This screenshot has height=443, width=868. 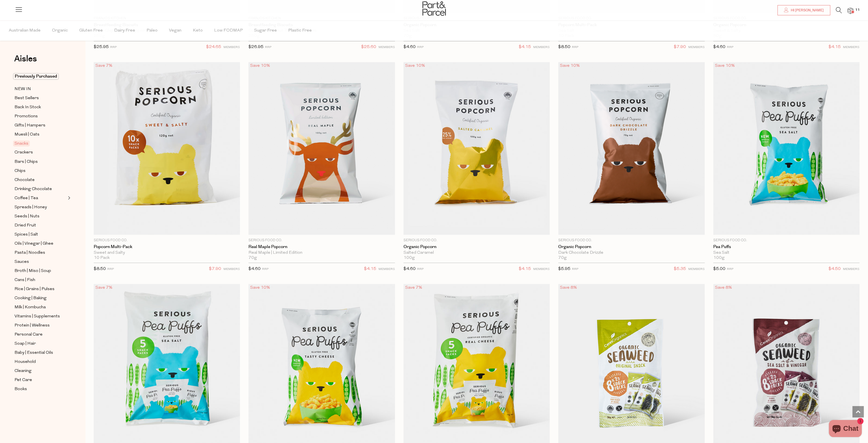 What do you see at coordinates (40, 244) in the screenshot?
I see `a: Oils | Vinegar | Ghee` at bounding box center [40, 244].